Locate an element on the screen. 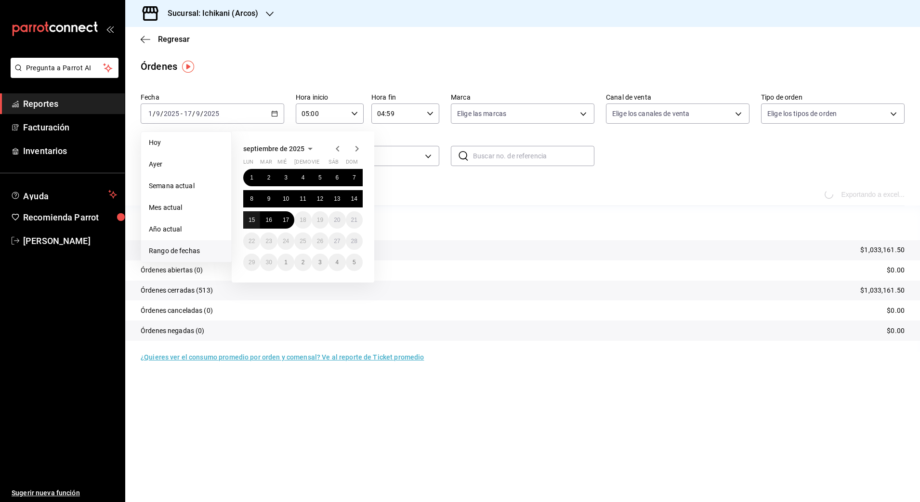  button: 30 de septiembre de 2025 is located at coordinates (268, 262).